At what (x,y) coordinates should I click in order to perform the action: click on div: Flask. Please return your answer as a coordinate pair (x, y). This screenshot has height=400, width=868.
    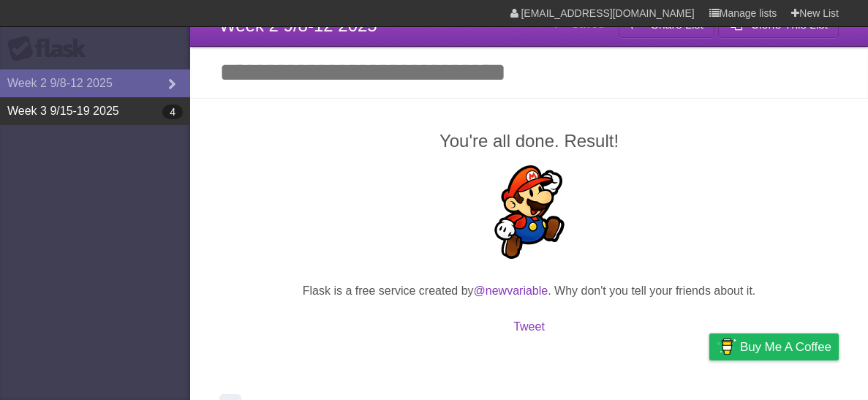
    Looking at the image, I should click on (52, 49).